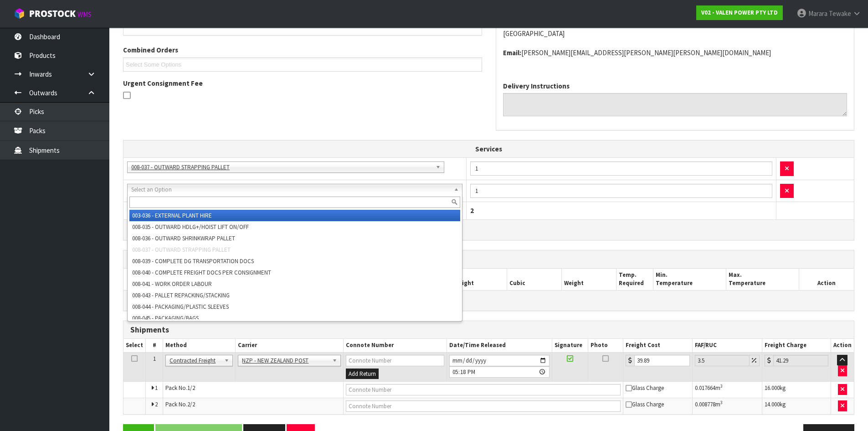 Image resolution: width=868 pixels, height=431 pixels. What do you see at coordinates (294, 227) in the screenshot?
I see `li: 008-035 - OUTWARD HDLG+/HOIST LIFT ON/OFF` at bounding box center [294, 227].